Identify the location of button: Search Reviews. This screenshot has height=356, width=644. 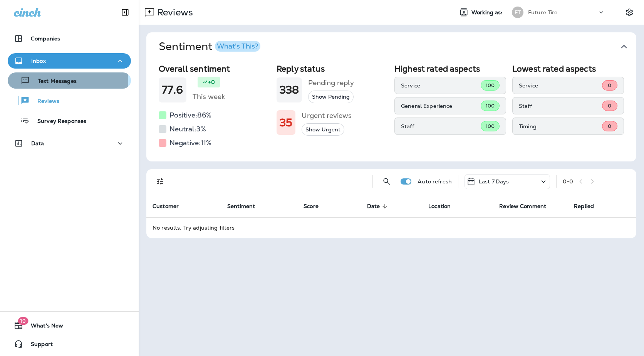
(387, 181).